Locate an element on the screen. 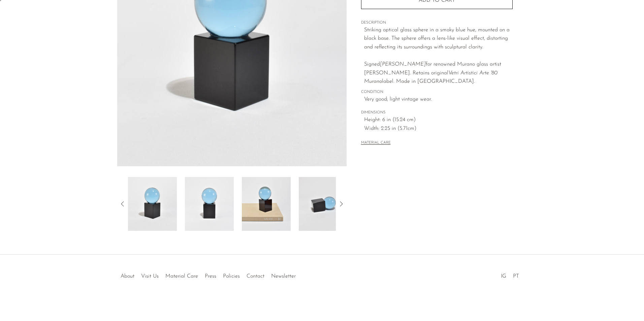 The height and width of the screenshot is (321, 644). a: About is located at coordinates (127, 276).